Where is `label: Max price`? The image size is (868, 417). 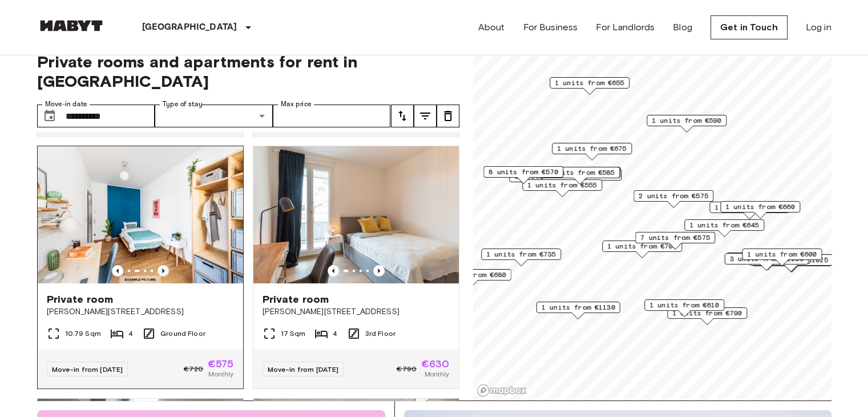
label: Max price is located at coordinates (296, 104).